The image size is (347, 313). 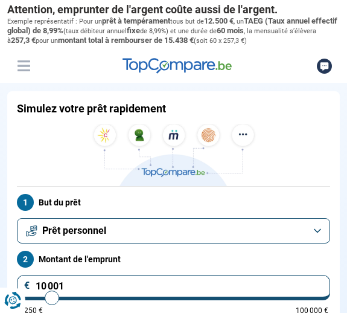 I want to click on span: 60 mois, so click(x=230, y=30).